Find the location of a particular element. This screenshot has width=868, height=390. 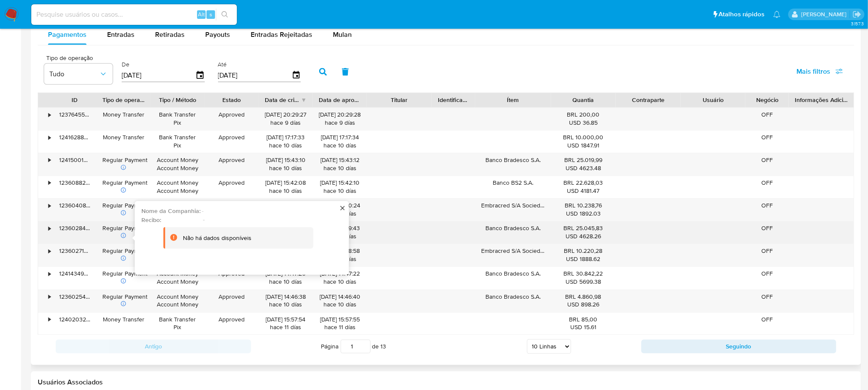

p: weverton.gomes@mercadopago.com.br is located at coordinates (825, 14).